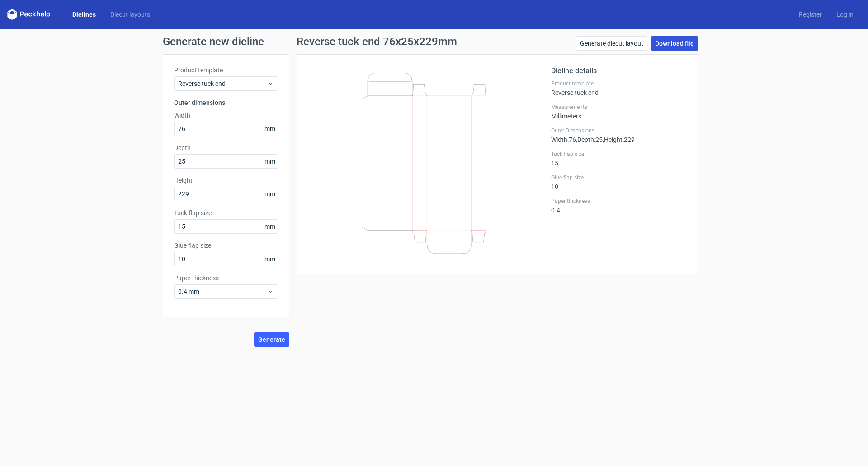 The image size is (868, 466). Describe the element at coordinates (619, 159) in the screenshot. I see `div: 15` at that location.